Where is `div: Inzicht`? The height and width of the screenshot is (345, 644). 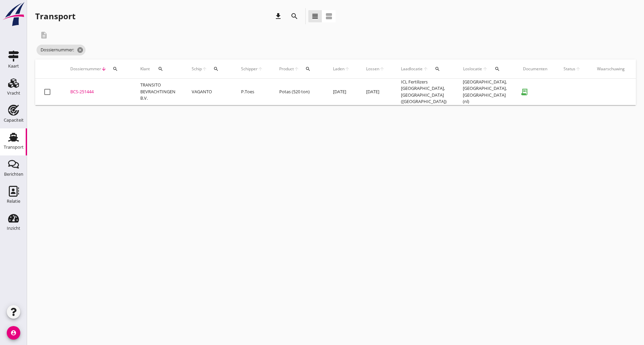 div: Inzicht is located at coordinates (13, 228).